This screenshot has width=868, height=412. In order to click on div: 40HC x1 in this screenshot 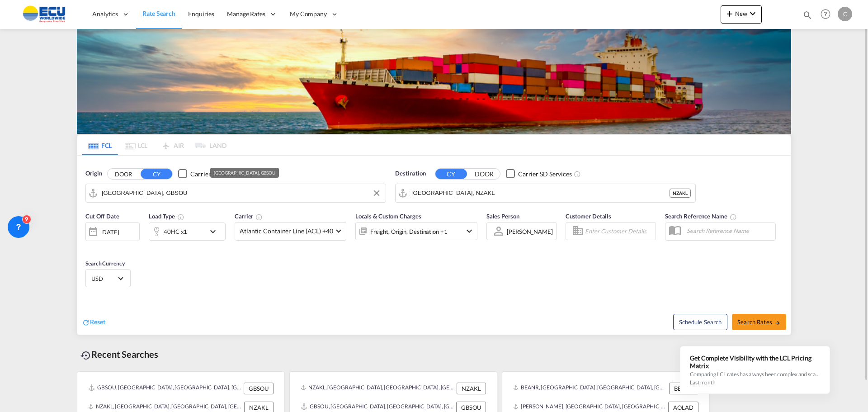, I will do `click(175, 232)`.